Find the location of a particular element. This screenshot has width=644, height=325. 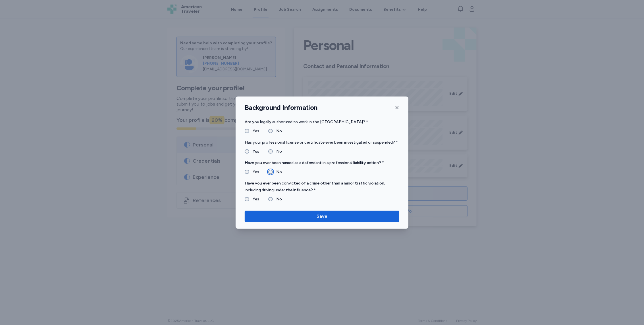

span: Save is located at coordinates (322, 216).